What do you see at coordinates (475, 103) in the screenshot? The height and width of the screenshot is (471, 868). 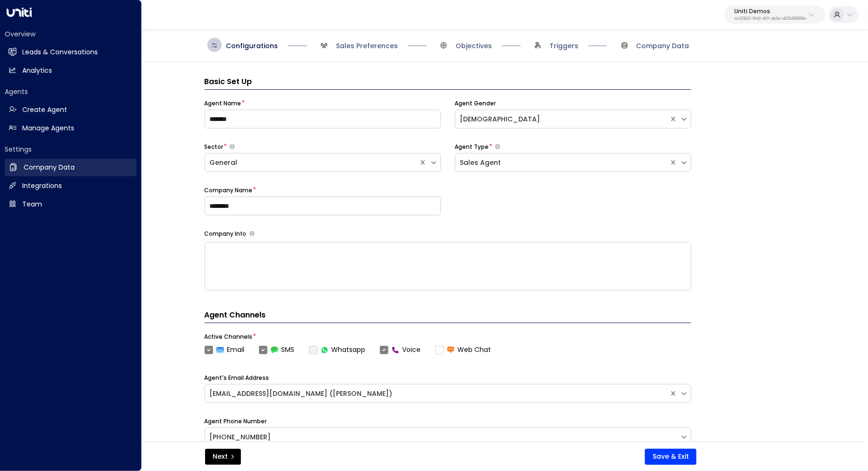 I see `label: Agent Gender` at bounding box center [475, 103].